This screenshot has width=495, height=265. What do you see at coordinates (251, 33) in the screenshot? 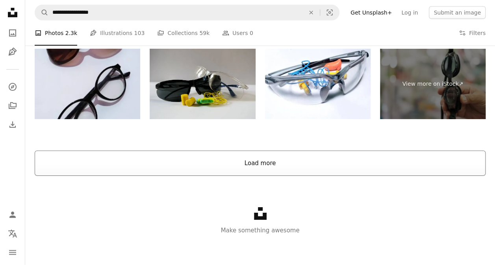
I see `span: 0` at bounding box center [251, 33].